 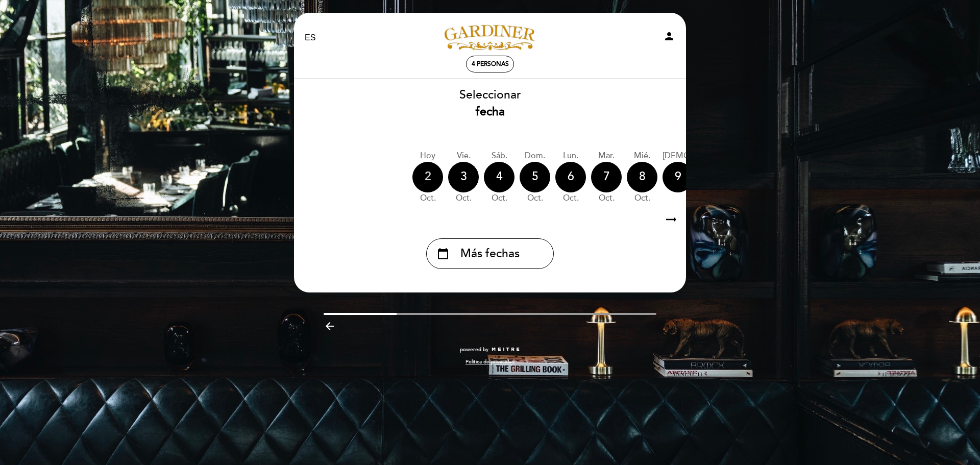 I want to click on div: 5, so click(x=535, y=177).